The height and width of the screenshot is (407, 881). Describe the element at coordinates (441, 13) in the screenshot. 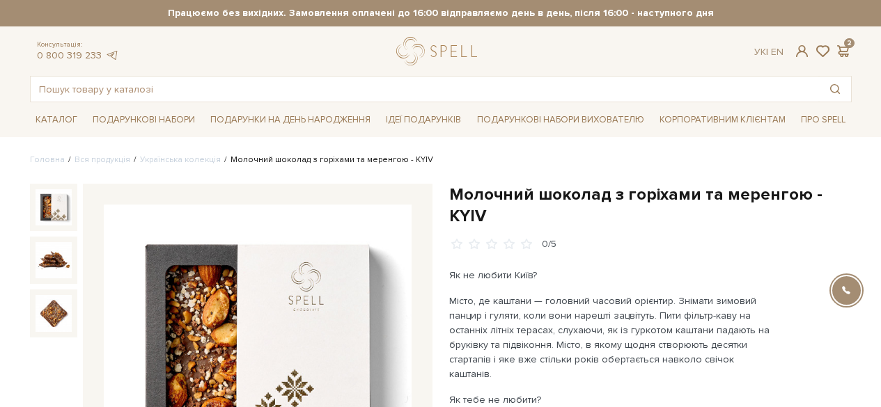

I see `strong: Працюємо без вихідних. Замовлення оплачені до 16:00 відправляємо день в день, після 16:00 - насту...` at that location.